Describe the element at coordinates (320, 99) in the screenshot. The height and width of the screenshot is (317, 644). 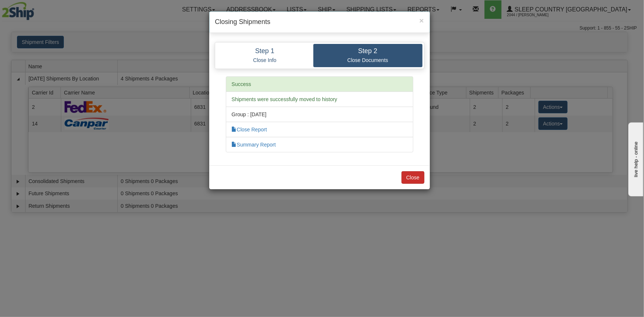
I see `li: Shipments were successfully moved to history` at that location.